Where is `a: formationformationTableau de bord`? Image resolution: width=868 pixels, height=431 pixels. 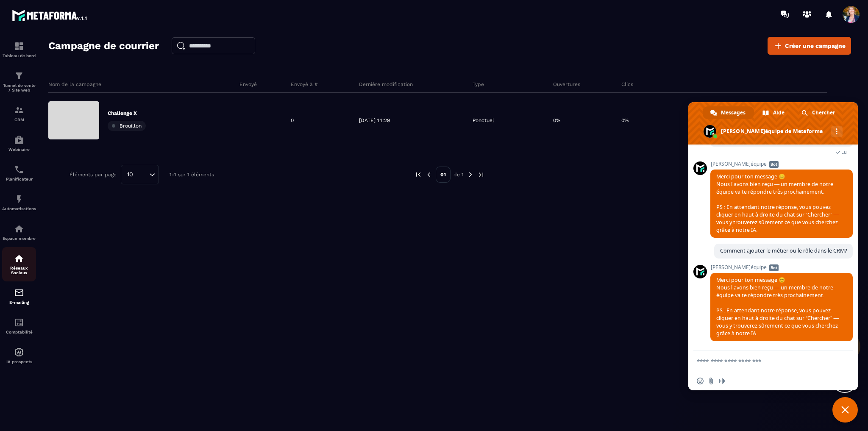
a: formationformationTableau de bord is located at coordinates (19, 49).